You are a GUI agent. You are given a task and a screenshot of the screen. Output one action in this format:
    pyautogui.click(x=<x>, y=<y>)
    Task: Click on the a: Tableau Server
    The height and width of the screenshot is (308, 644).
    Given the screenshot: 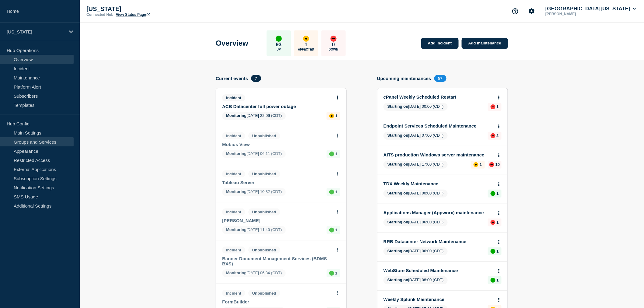 What is the action you would take?
    pyautogui.click(x=277, y=182)
    